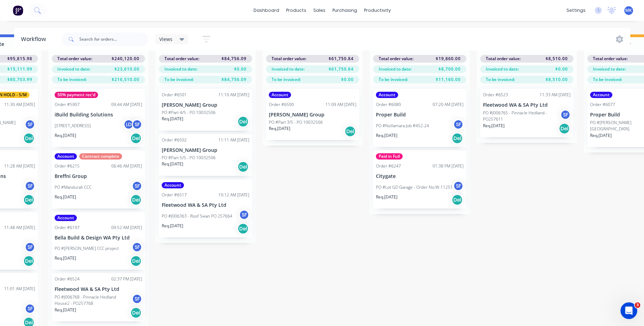 This screenshot has height=326, width=644. Describe the element at coordinates (174, 140) in the screenshot. I see `div: Order #6502` at that location.